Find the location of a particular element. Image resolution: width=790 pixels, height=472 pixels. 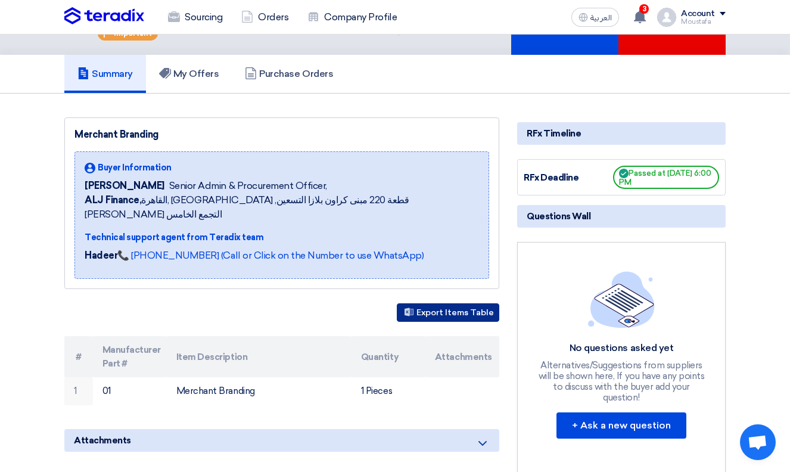

div: RFx Timeline is located at coordinates (621, 133).